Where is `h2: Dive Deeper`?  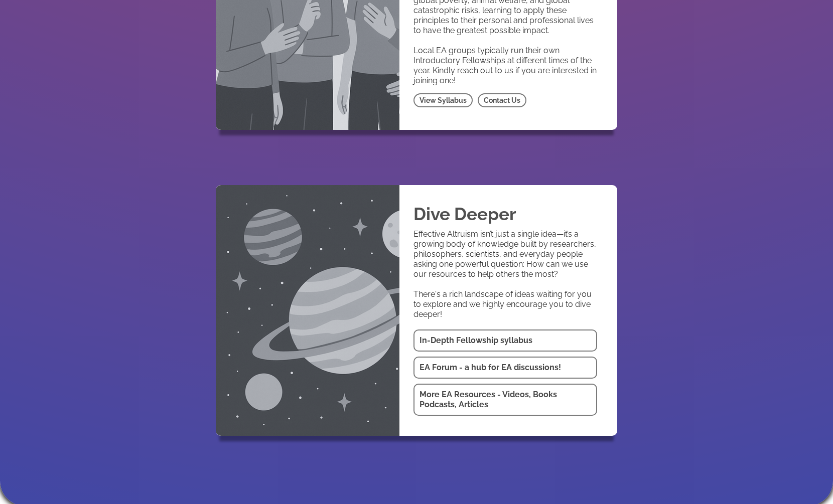 h2: Dive Deeper is located at coordinates (505, 214).